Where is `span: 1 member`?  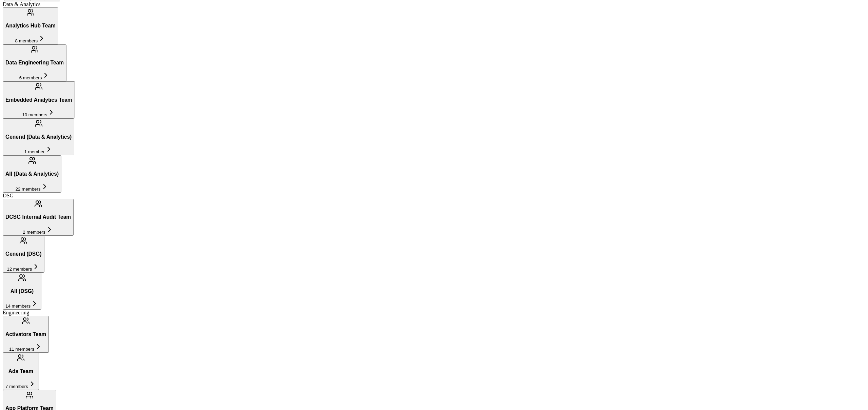
span: 1 member is located at coordinates (35, 151).